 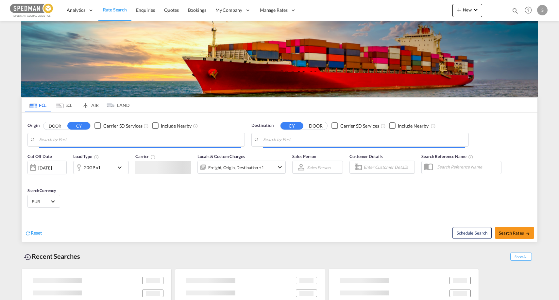 What do you see at coordinates (521, 256) in the screenshot?
I see `span: Show All` at bounding box center [521, 256].